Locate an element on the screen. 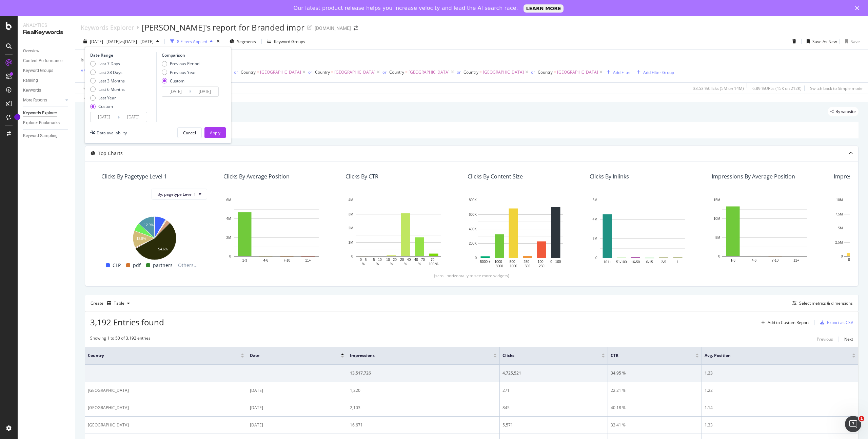 The width and height of the screenshot is (868, 439). div: Clicks By pagetype Level 1 is located at coordinates (134, 177).